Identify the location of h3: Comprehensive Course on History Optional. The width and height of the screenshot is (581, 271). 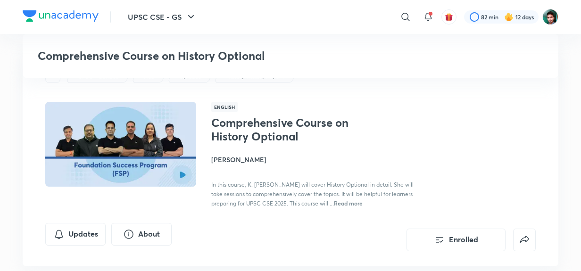
(222, 56).